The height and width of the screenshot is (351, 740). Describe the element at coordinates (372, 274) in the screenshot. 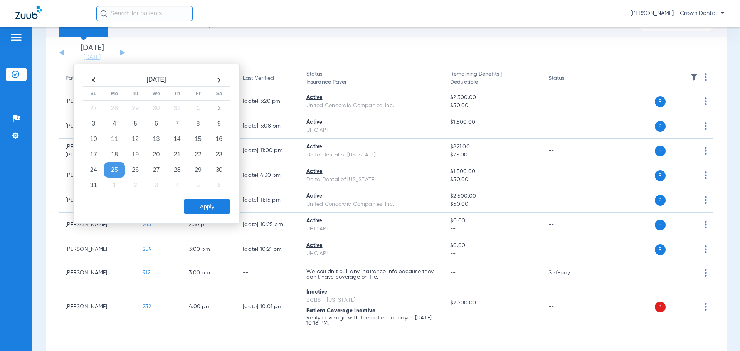

I see `p: We couldn’t pull any insurance info because they don’t have coverage on file.` at that location.